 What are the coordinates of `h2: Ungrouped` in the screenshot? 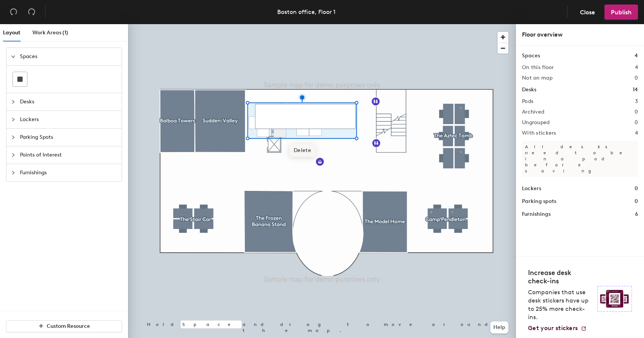 It's located at (535, 123).